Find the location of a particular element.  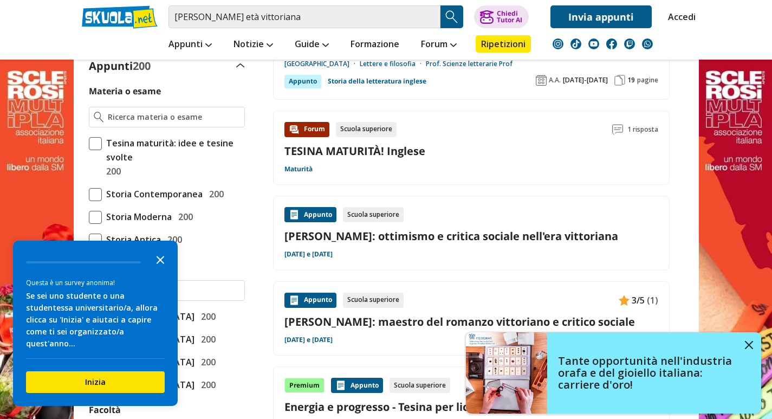

a: Invia appunti is located at coordinates (601, 17).